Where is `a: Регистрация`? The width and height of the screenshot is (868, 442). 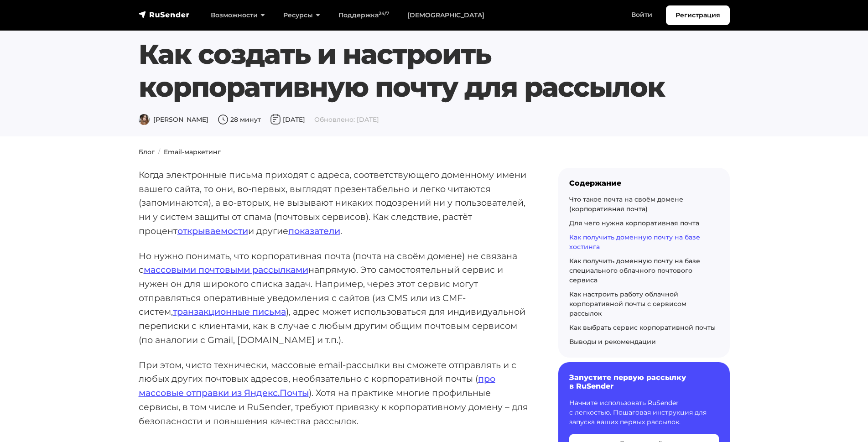
a: Регистрация is located at coordinates (698, 15).